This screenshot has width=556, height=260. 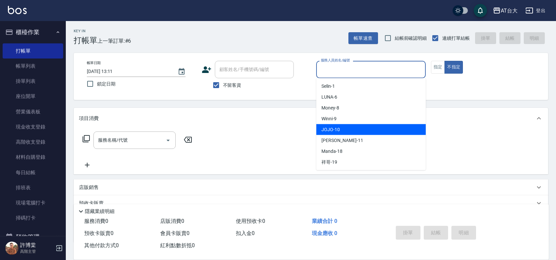 I want to click on span: Selin -1, so click(x=328, y=86).